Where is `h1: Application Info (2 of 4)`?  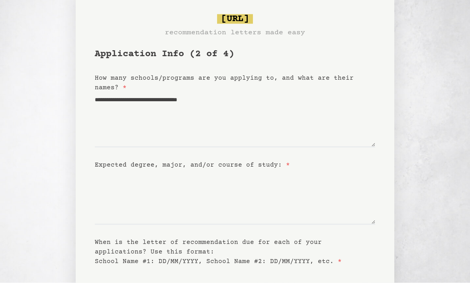
h1: Application Info (2 of 4) is located at coordinates (235, 54).